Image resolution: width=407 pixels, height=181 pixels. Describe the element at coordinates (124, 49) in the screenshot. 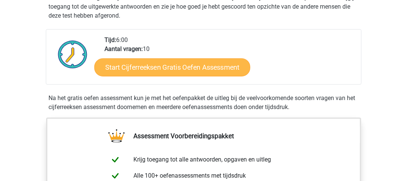

I see `b: Aantal vragen:` at that location.